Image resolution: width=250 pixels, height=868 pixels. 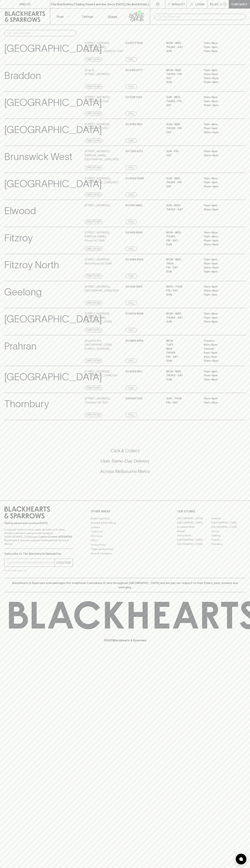 What do you see at coordinates (220, 295) in the screenshot?
I see `p: 11am – 7pm` at bounding box center [220, 295].